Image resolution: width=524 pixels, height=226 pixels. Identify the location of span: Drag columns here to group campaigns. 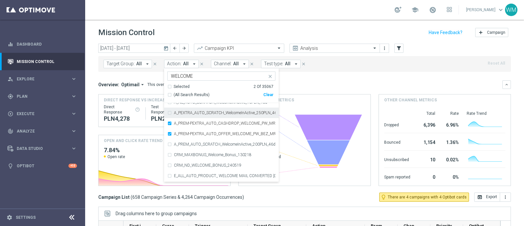
(156, 213).